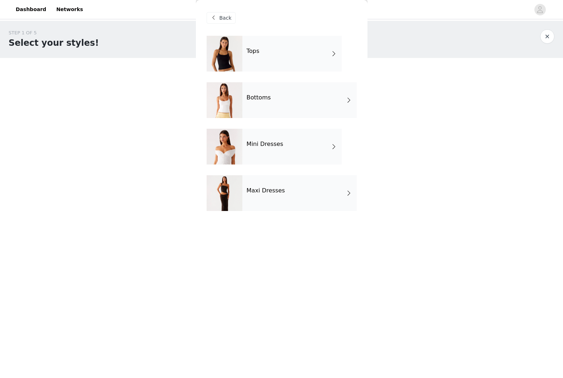 The image size is (563, 378). What do you see at coordinates (225, 18) in the screenshot?
I see `span: Back` at bounding box center [225, 18].